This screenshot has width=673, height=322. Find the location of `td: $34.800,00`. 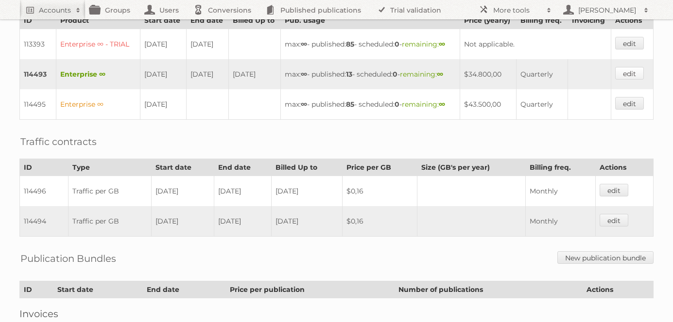

td: $34.800,00 is located at coordinates (488, 74).